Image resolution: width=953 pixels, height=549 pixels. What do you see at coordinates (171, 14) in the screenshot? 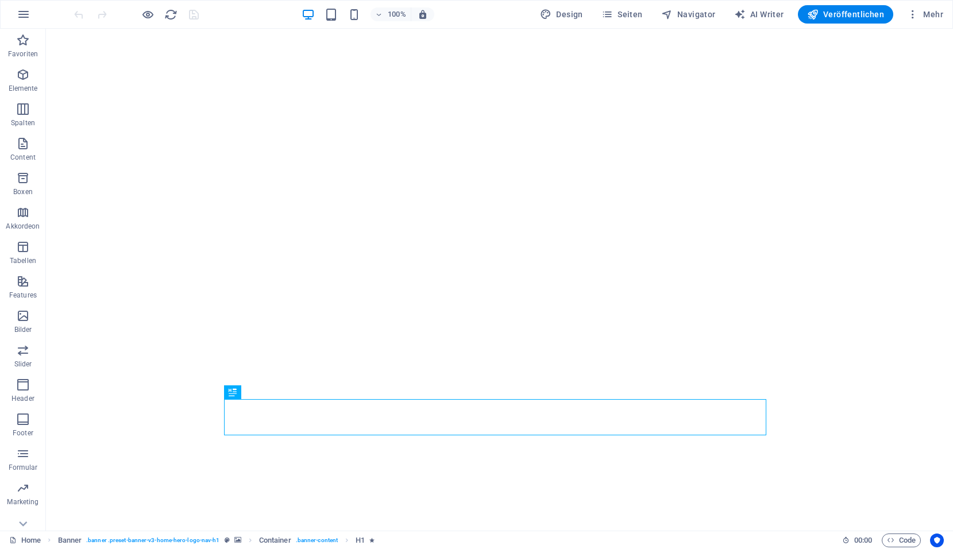
I see `button: reload` at bounding box center [171, 14].